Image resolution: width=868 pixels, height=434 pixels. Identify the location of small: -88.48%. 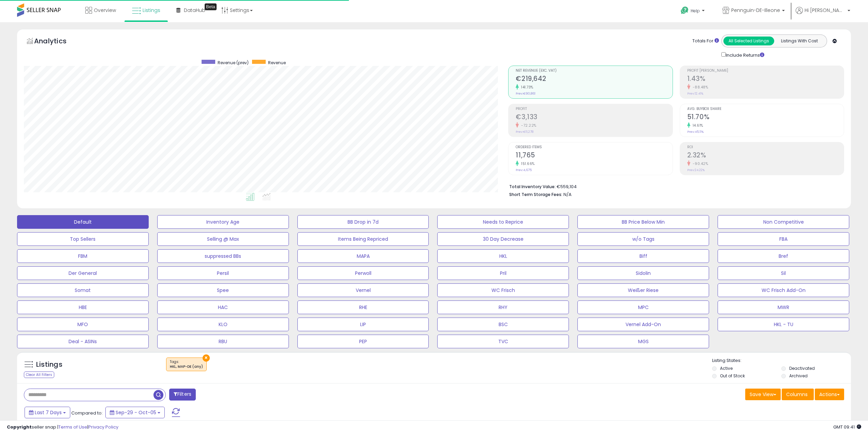
(699, 87).